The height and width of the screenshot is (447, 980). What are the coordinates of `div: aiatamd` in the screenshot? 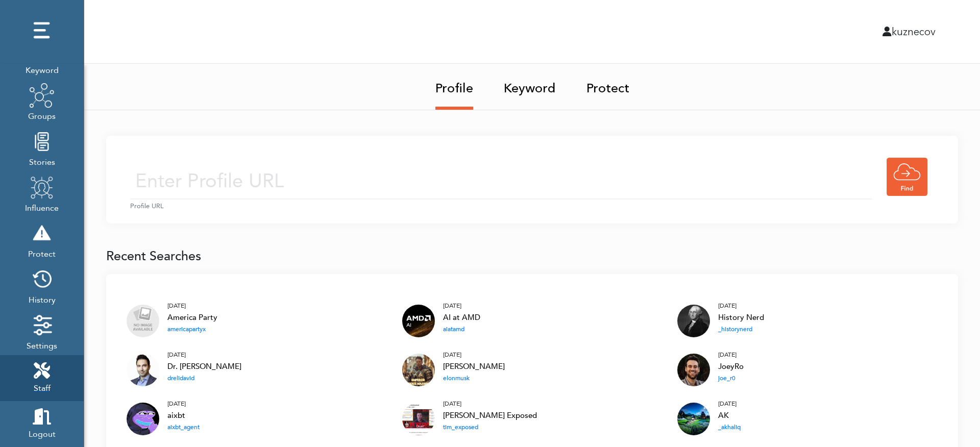 It's located at (461, 329).